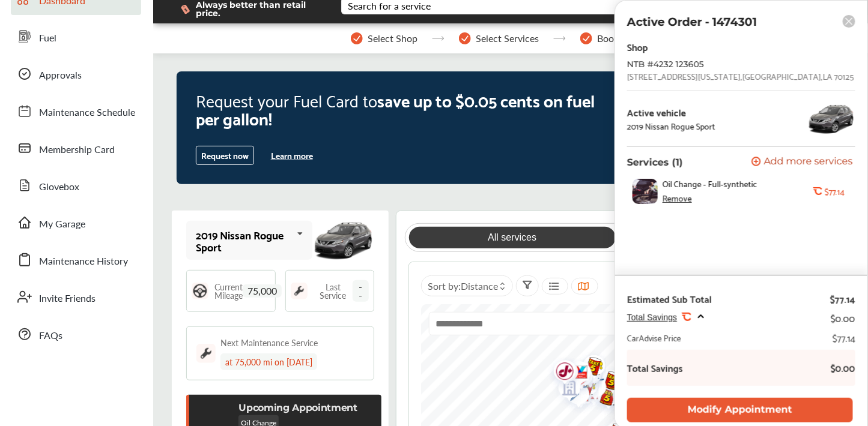 Image resolution: width=868 pixels, height=426 pixels. What do you see at coordinates (84, 261) in the screenshot?
I see `span: Maintenance History` at bounding box center [84, 261].